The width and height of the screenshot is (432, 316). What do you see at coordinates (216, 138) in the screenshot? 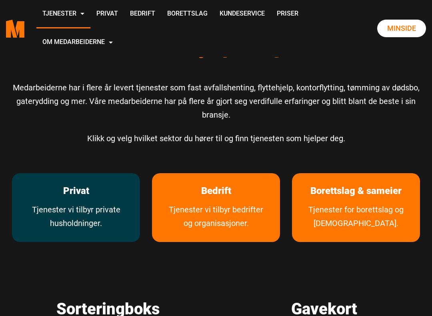
I see `p: Klikk og velg hvilket sektor du hører til og finn tjenesten som hjelper deg.` at bounding box center [216, 138].